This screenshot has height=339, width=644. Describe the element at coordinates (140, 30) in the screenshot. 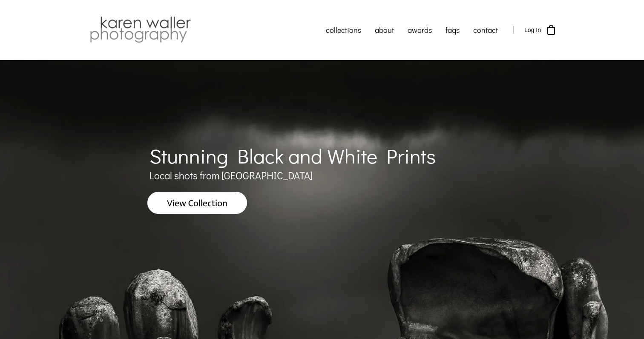

I see `img: Karen Waller Photography` at that location.